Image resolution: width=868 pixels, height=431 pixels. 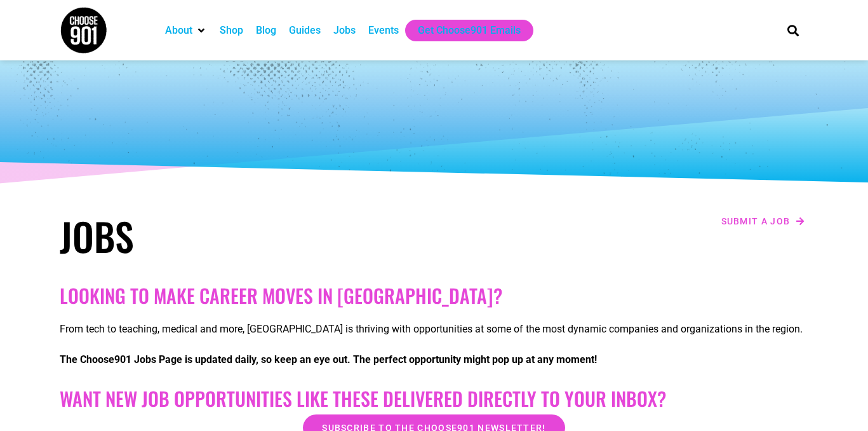 I want to click on a: Guides, so click(x=305, y=31).